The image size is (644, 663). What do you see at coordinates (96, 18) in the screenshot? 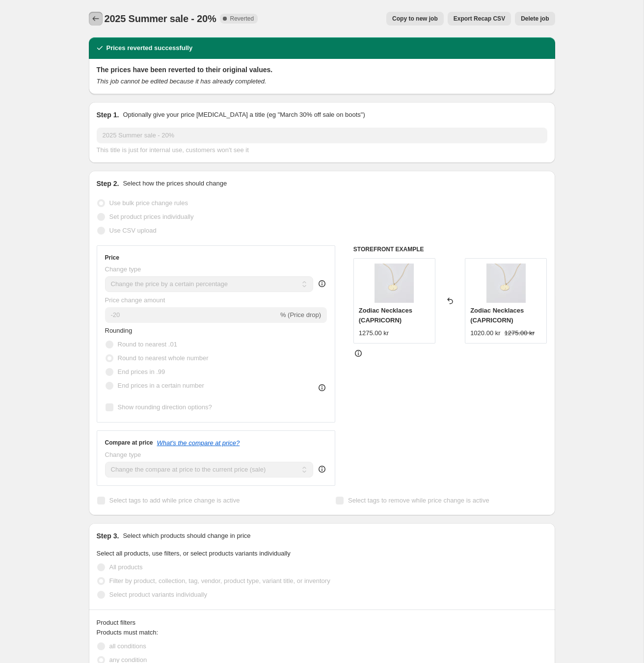
I see `button: Price change jobs` at bounding box center [96, 18].